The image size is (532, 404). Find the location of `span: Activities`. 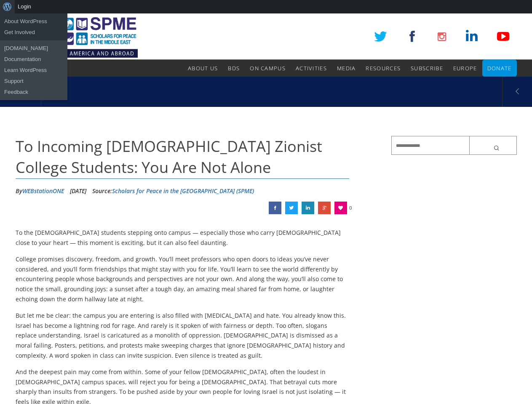

span: Activities is located at coordinates (311, 68).